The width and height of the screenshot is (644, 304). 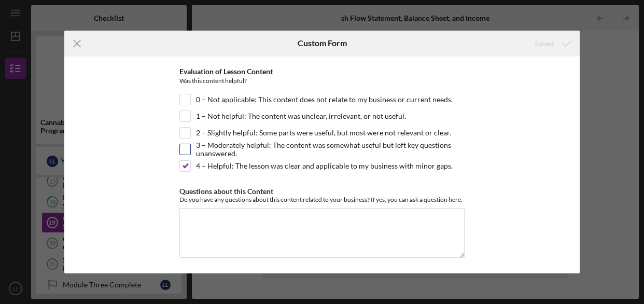 I want to click on div: Evaluation of Lesson Content, so click(x=322, y=71).